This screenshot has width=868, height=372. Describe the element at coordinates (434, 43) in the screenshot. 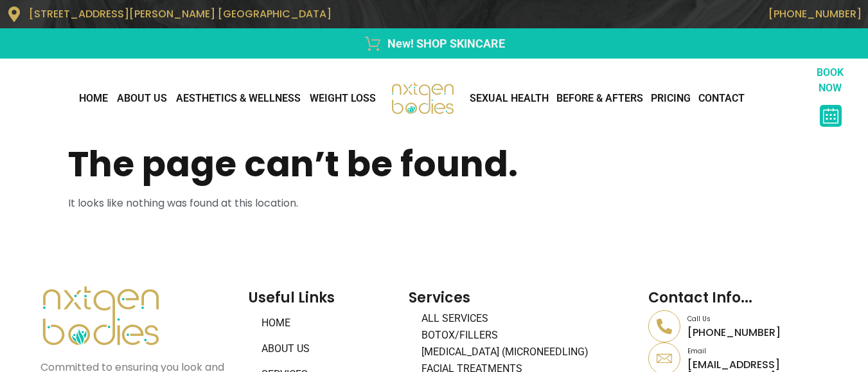

I see `a: New! SHOP SKINCARE` at that location.